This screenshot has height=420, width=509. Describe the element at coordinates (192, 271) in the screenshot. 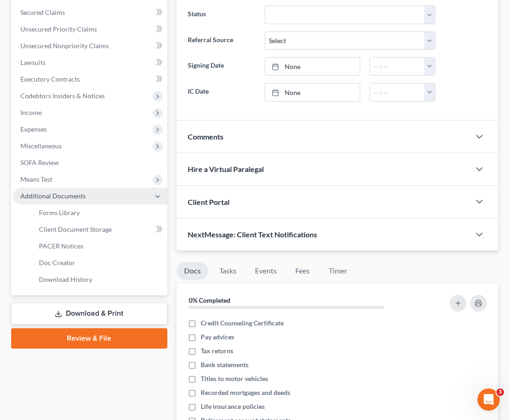

I see `a: Docs` at that location.